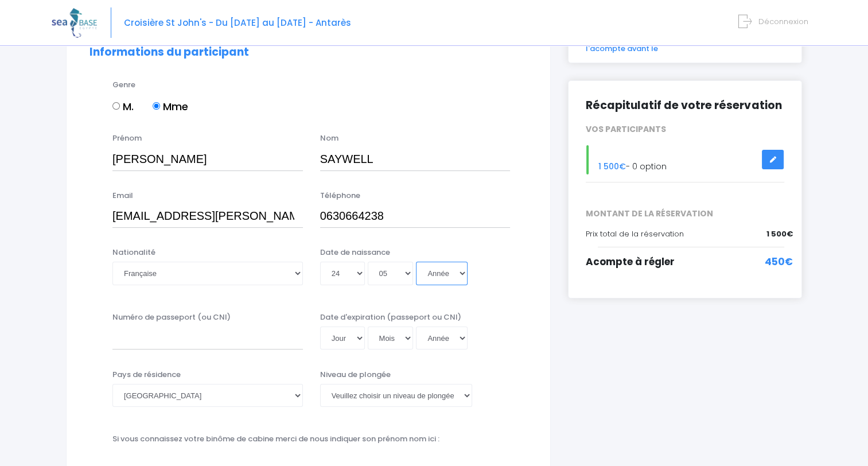 The image size is (868, 466). What do you see at coordinates (133, 253) in the screenshot?
I see `label: Nationalité` at bounding box center [133, 253].